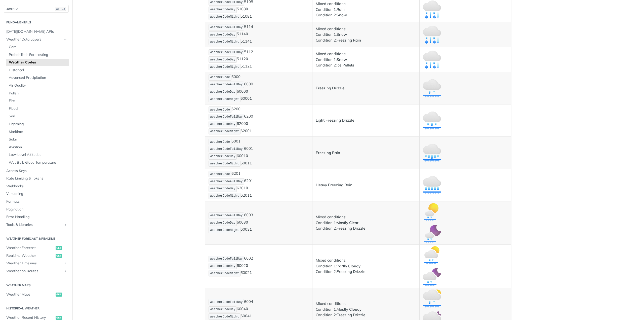 This screenshot has height=320, width=644. What do you see at coordinates (349, 309) in the screenshot?
I see `strong: Mostly Cloudy` at bounding box center [349, 309].